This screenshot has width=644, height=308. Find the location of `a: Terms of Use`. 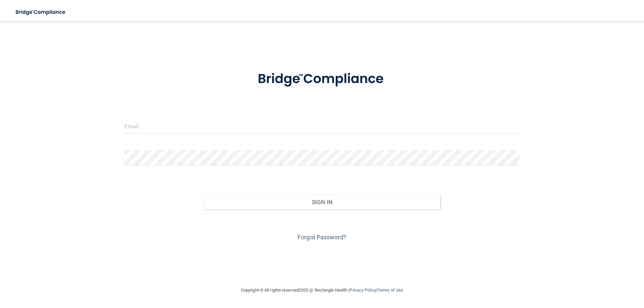

a: Terms of Use is located at coordinates (390, 290).